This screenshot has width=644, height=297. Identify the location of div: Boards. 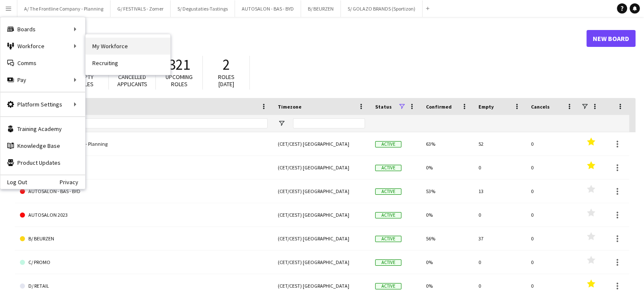
(43, 29).